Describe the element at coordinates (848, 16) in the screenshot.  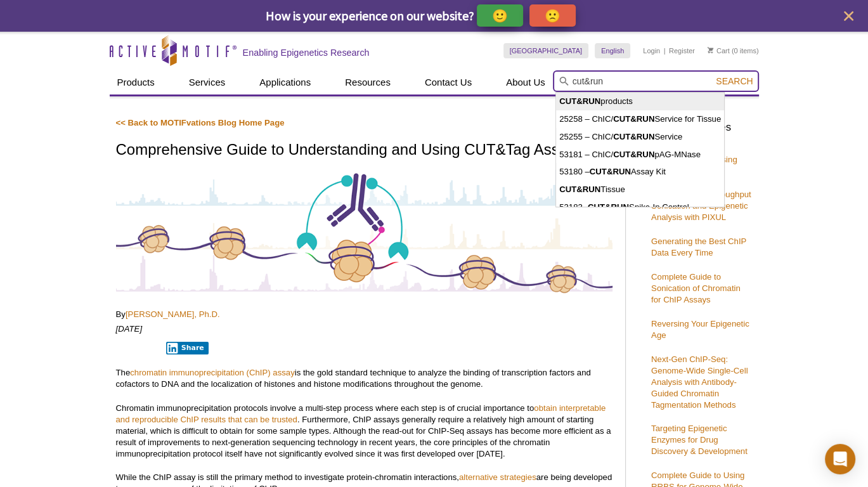
I see `button: close` at that location.